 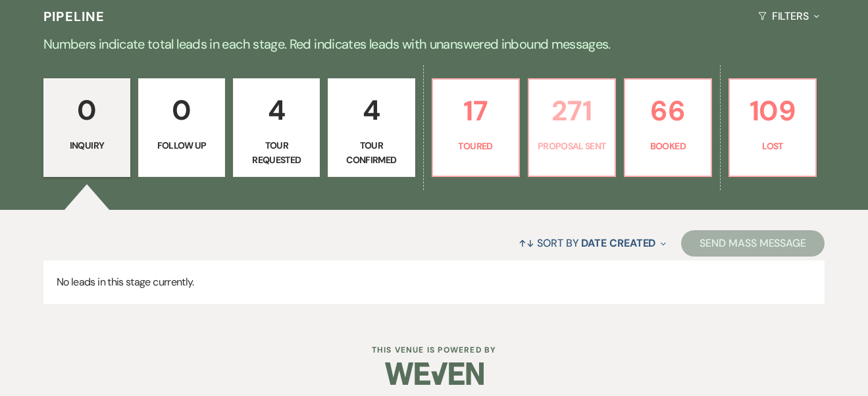 What do you see at coordinates (277, 152) in the screenshot?
I see `p: Tour Requested` at bounding box center [277, 152].